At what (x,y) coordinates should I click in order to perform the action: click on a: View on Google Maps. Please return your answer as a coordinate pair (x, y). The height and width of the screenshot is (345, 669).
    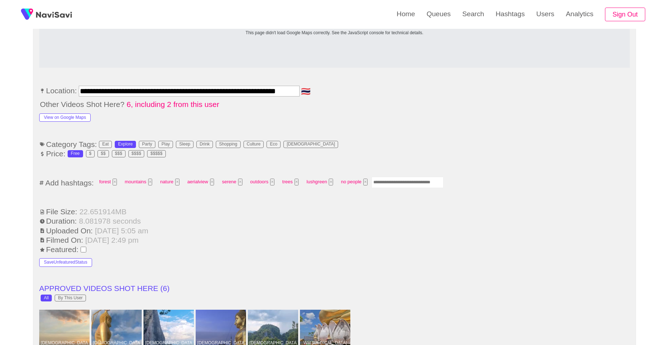
    Looking at the image, I should click on (65, 116).